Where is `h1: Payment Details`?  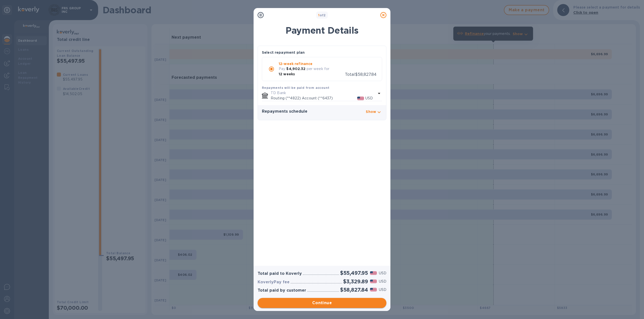
h1: Payment Details is located at coordinates (322, 30).